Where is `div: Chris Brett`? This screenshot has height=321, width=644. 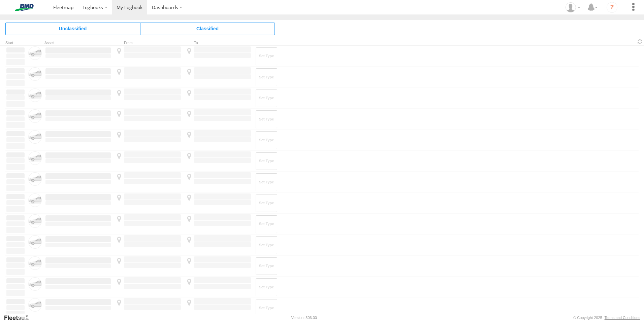 div: Chris Brett is located at coordinates (573, 7).